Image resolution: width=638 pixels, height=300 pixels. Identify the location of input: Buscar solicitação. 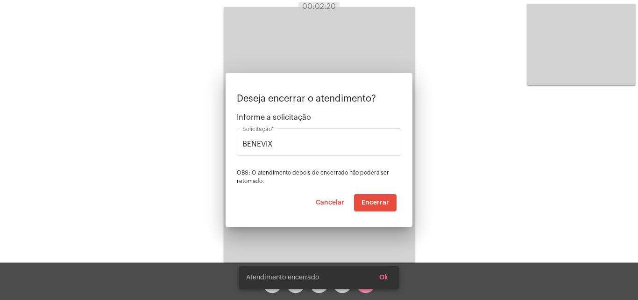
(319, 144).